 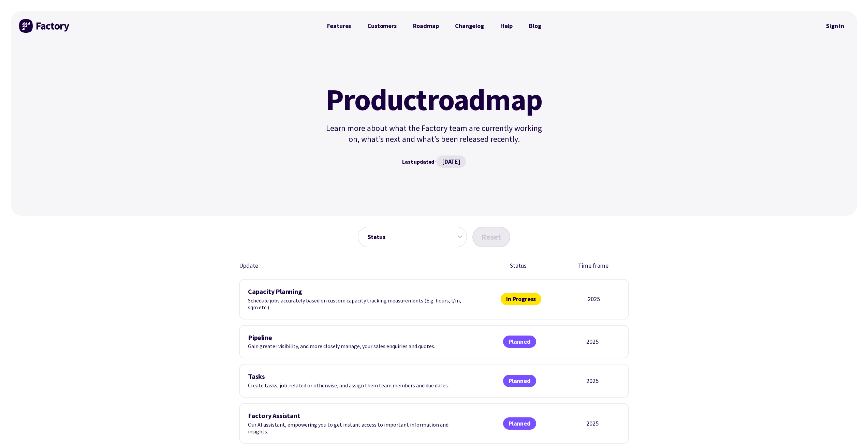 What do you see at coordinates (485, 100) in the screenshot?
I see `mark: roadmap` at bounding box center [485, 100].